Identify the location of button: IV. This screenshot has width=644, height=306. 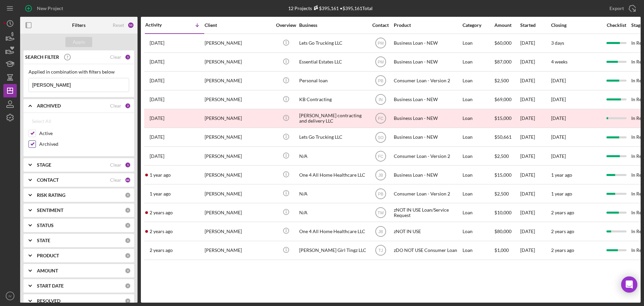
(10, 296).